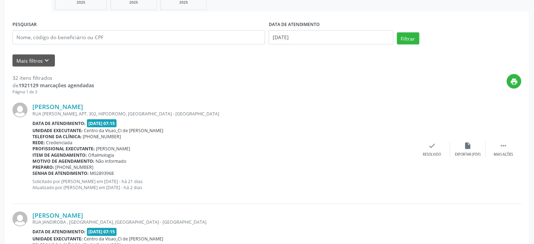  Describe the element at coordinates (101, 155) in the screenshot. I see `span: Oftalmologia` at that location.